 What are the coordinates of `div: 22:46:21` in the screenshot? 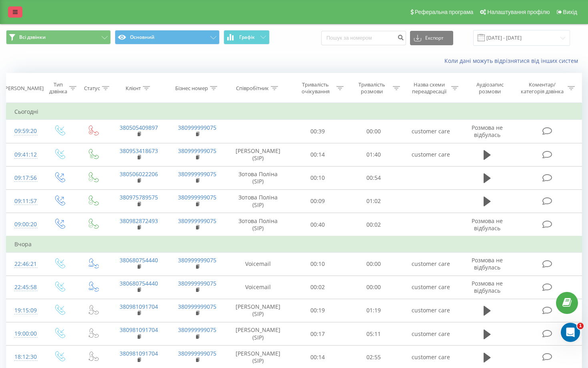 It's located at (24, 264).